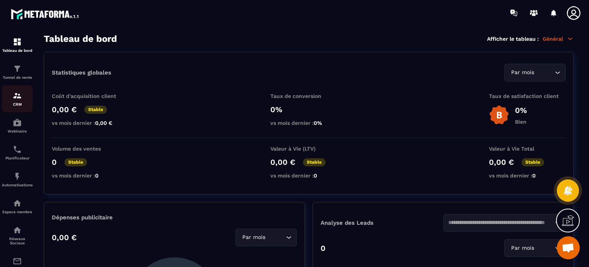 The height and width of the screenshot is (267, 589). Describe the element at coordinates (382, 223) in the screenshot. I see `p: Analyse des Leads` at that location.